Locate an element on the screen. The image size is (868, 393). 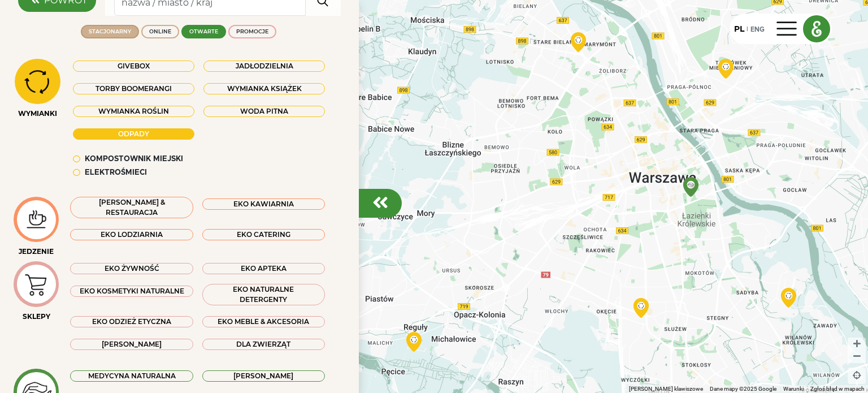
div: EKO ŻYWNOŚĆ is located at coordinates (131, 268).